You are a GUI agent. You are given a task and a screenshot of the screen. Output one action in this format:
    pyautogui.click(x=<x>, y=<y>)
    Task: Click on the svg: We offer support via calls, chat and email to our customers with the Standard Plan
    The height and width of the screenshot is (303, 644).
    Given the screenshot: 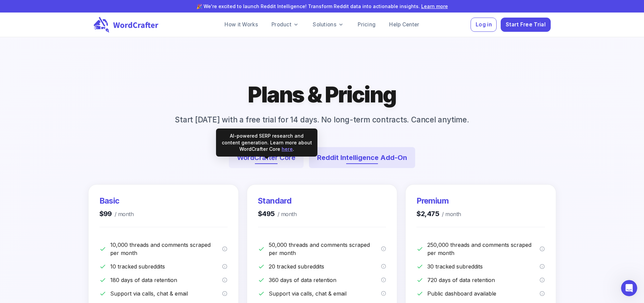 What is the action you would take?
    pyautogui.click(x=383, y=294)
    